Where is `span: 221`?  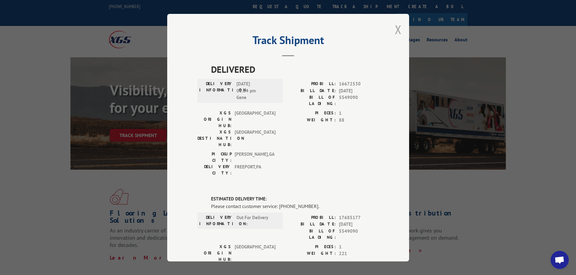
span: 221 is located at coordinates (359, 254).